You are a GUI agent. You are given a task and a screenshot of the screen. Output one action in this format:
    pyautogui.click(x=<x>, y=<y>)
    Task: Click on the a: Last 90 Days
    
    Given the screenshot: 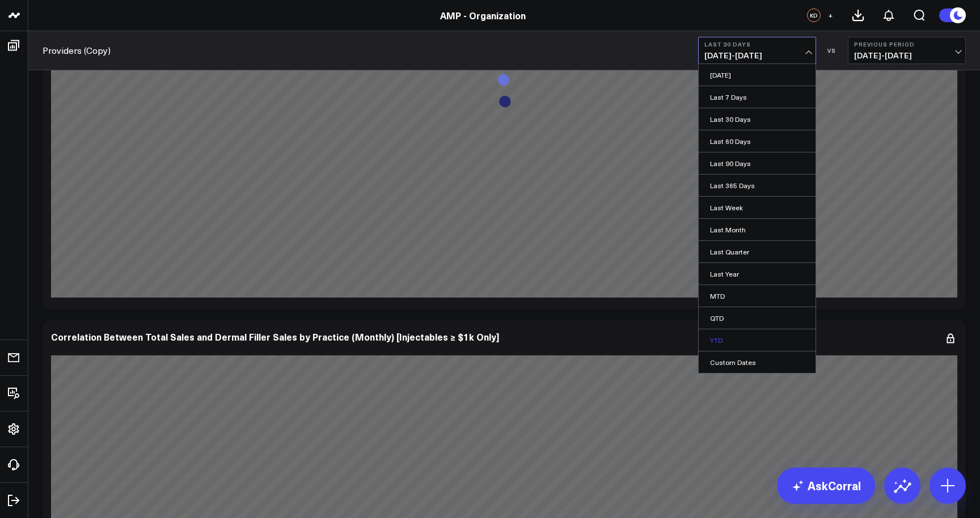 What is the action you would take?
    pyautogui.click(x=757, y=163)
    